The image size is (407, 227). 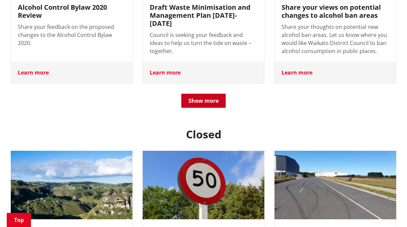 I want to click on button: Show more, so click(x=203, y=101).